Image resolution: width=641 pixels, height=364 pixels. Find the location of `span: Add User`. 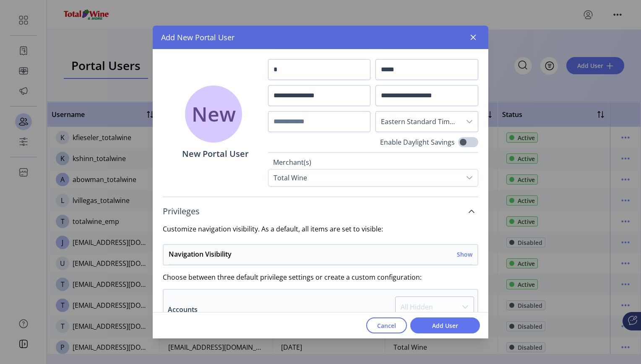

span: Add User is located at coordinates (445, 326).